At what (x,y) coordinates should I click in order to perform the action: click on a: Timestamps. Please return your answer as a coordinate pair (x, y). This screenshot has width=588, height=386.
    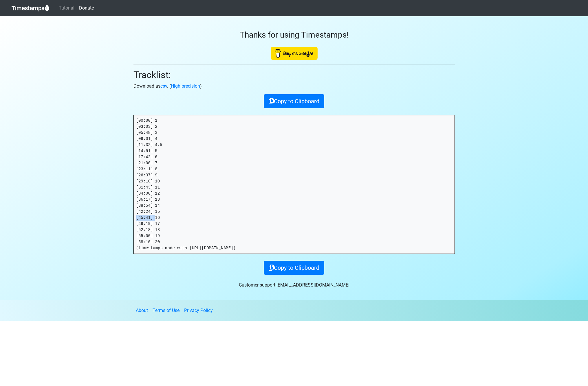
    Looking at the image, I should click on (30, 8).